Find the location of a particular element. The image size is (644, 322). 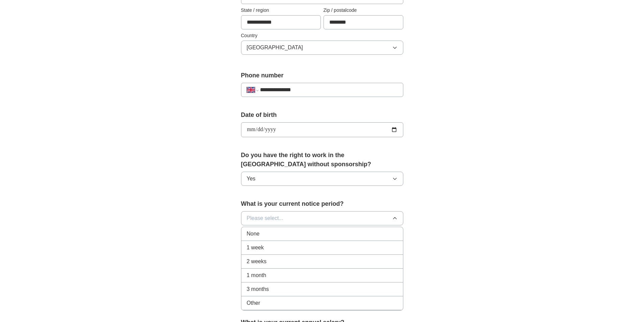

label: What is your current notice period? is located at coordinates (322, 204).